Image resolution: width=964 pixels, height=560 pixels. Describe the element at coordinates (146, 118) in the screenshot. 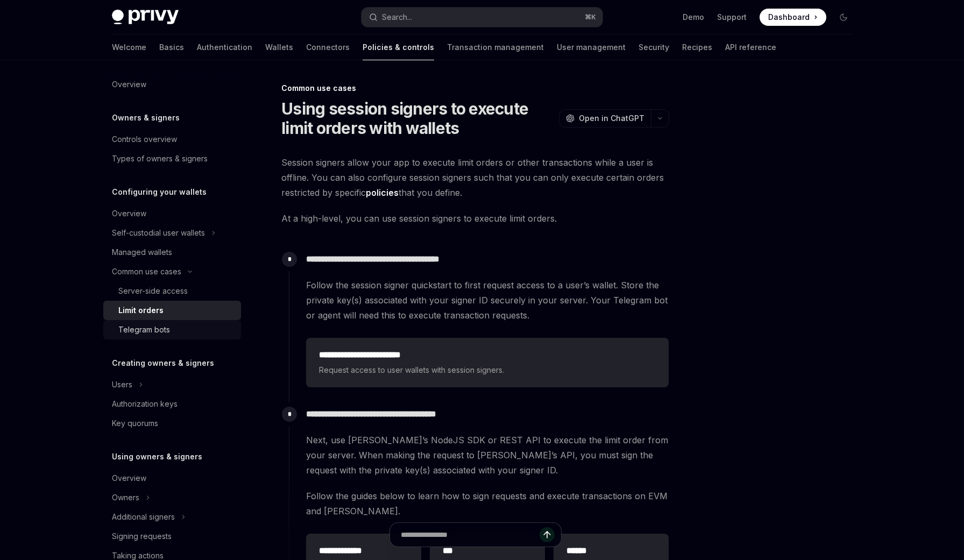

I see `h5: Owners & signers` at that location.